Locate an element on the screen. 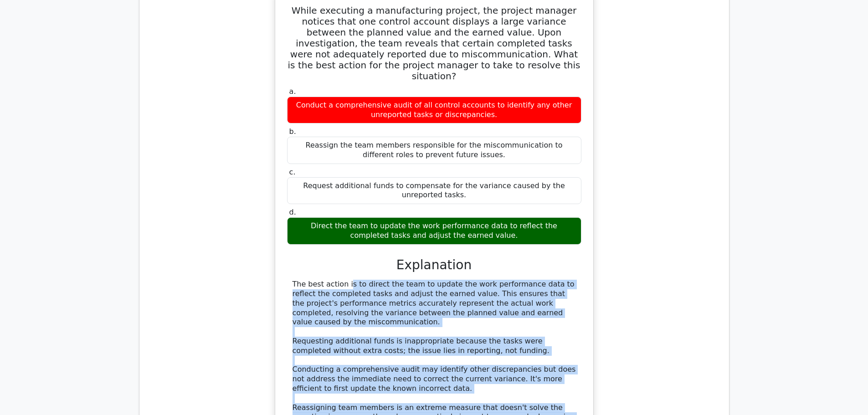  span: b. is located at coordinates (293, 131).